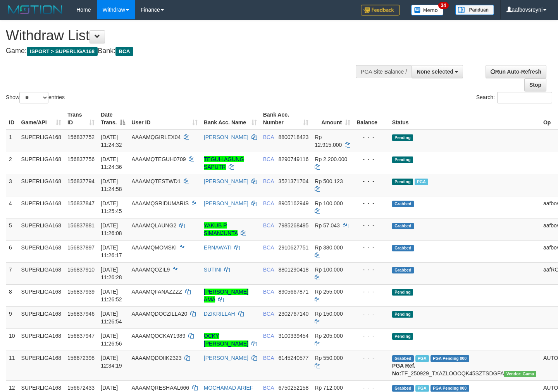 Image resolution: width=558 pixels, height=392 pixels. I want to click on td: 10, so click(12, 339).